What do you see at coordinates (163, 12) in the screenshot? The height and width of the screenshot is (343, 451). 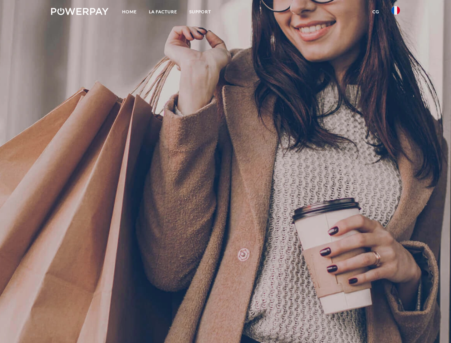 I see `a: LA FACTURE` at bounding box center [163, 12].